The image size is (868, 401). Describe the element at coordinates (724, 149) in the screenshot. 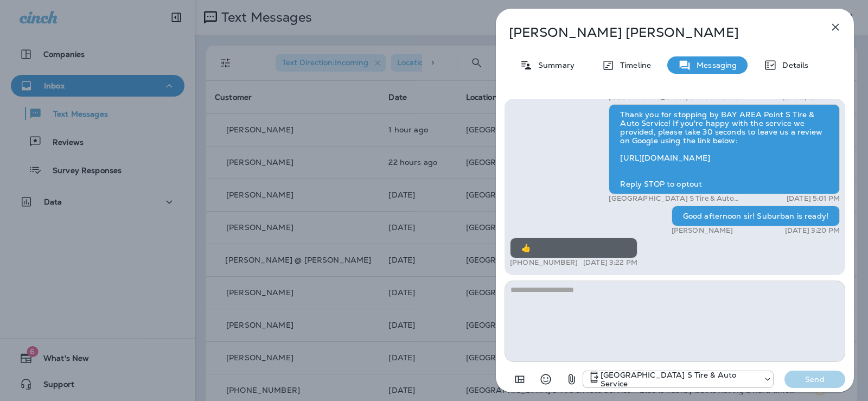

I see `div: Thank you for stopping by BAY AREA Point S Tire & Auto Service! If you're happy with the service ...` at that location.